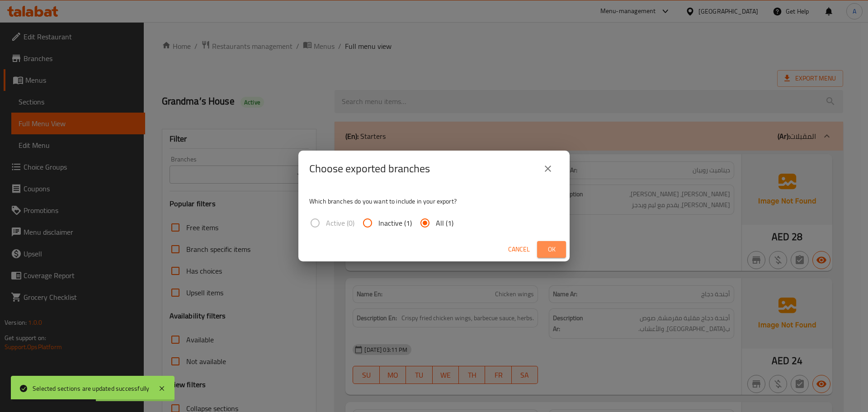  What do you see at coordinates (445, 223) in the screenshot?
I see `span: All (1)` at bounding box center [445, 223].